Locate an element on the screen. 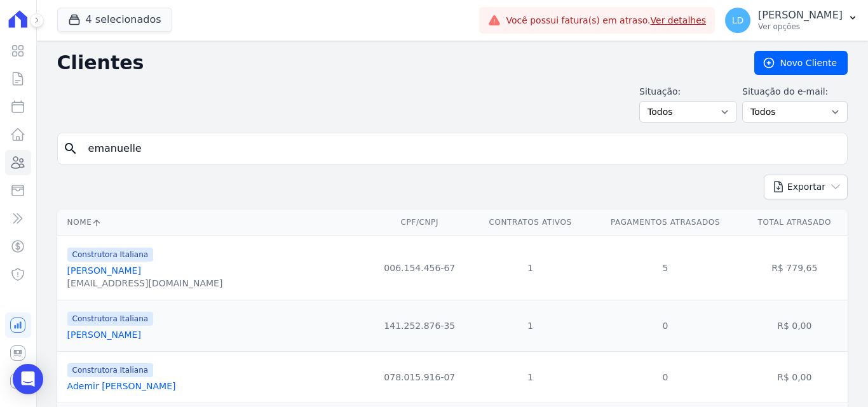 This screenshot has height=407, width=868. a: Ver detalhes is located at coordinates (679, 20).